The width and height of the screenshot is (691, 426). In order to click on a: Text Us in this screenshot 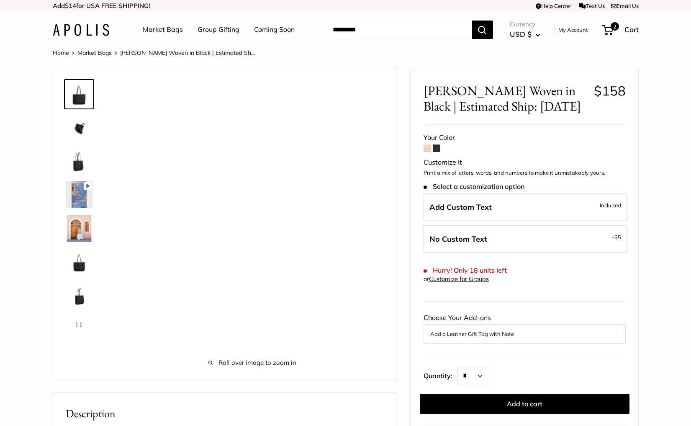, I will do `click(592, 6)`.